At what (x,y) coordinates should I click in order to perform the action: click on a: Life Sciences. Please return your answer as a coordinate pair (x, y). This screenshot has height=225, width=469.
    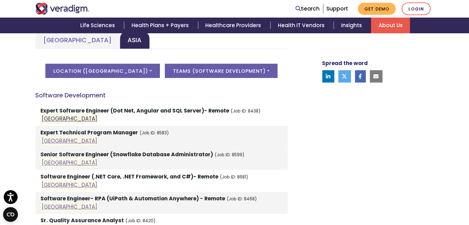
    Looking at the image, I should click on (98, 25).